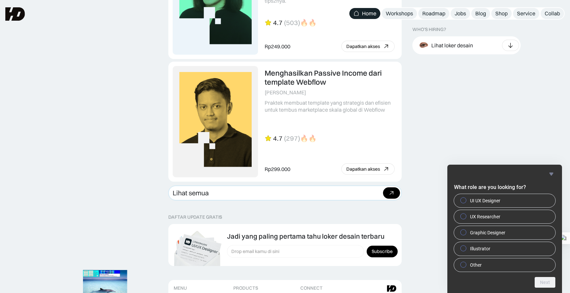 The image size is (570, 293). I want to click on a: Shop, so click(502, 13).